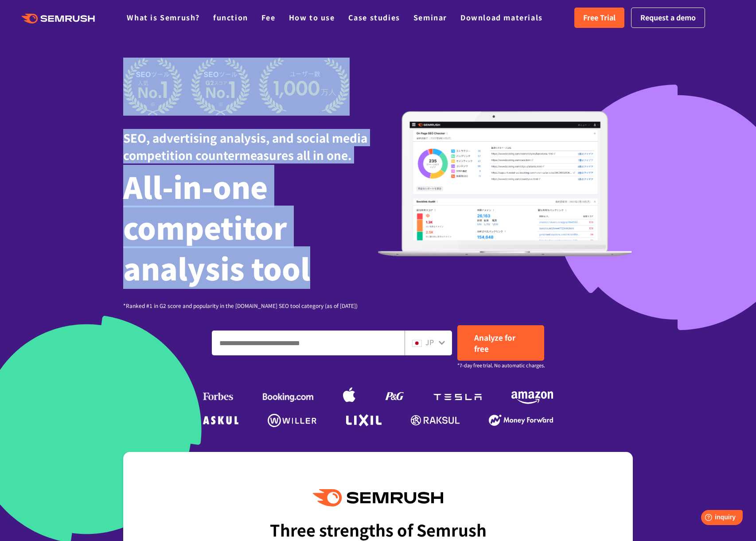 Image resolution: width=756 pixels, height=541 pixels. What do you see at coordinates (231, 18) in the screenshot?
I see `a: function` at bounding box center [231, 18].